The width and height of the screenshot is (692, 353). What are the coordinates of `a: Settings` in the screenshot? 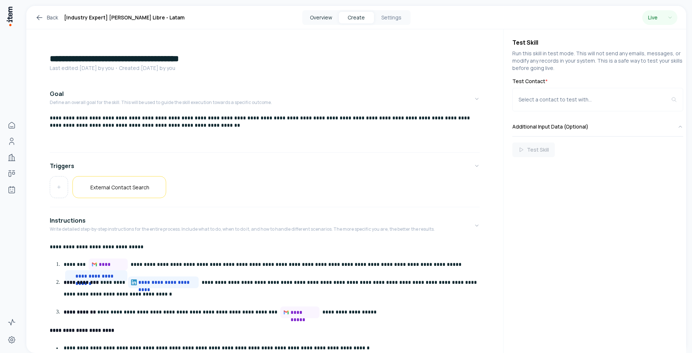 It's located at (12, 340).